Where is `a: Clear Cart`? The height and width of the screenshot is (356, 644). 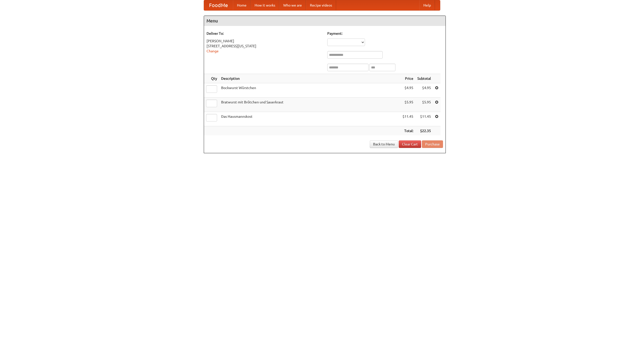 a: Clear Cart is located at coordinates (410, 144).